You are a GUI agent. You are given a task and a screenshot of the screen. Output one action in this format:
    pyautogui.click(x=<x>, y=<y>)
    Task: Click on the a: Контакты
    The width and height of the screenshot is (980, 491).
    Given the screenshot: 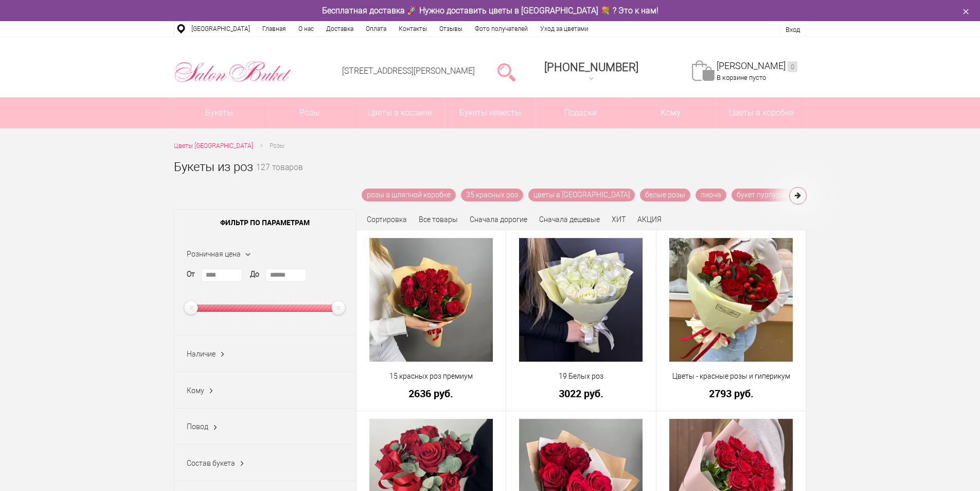 What is the action you would take?
    pyautogui.click(x=413, y=29)
    